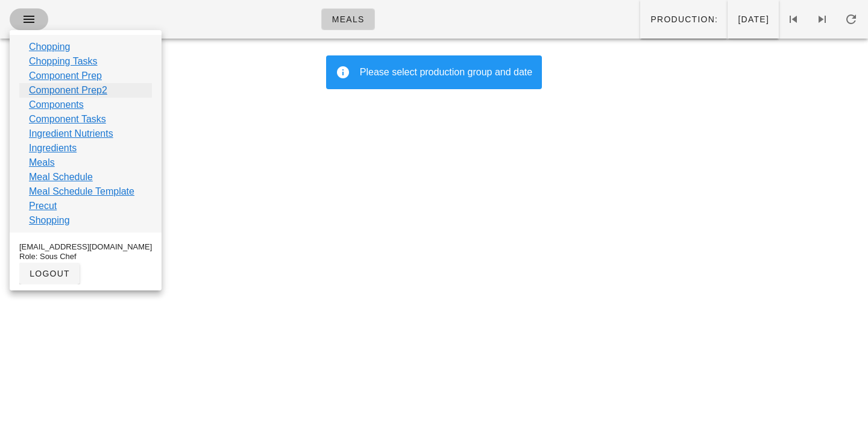 The height and width of the screenshot is (426, 868). What do you see at coordinates (86, 256) in the screenshot?
I see `div: Role: Sous Chef` at bounding box center [86, 256].